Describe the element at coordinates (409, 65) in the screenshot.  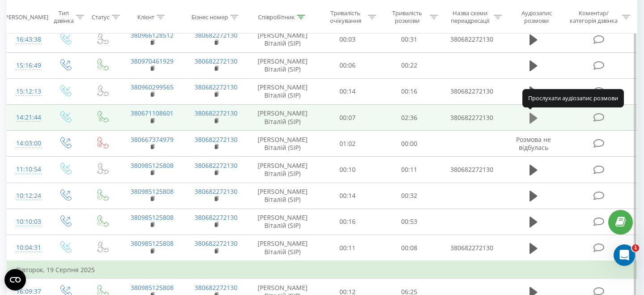
I see `td: 00:22` at that location.